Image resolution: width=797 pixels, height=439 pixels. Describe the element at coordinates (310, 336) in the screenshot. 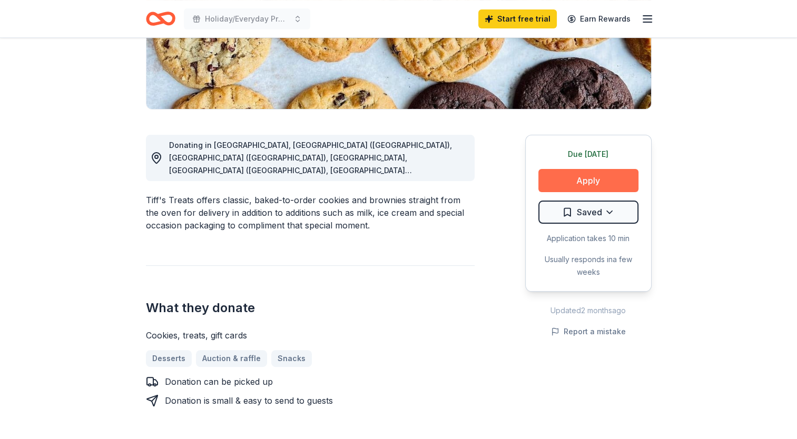

I see `div: Cookies, treats, gift cards` at that location.